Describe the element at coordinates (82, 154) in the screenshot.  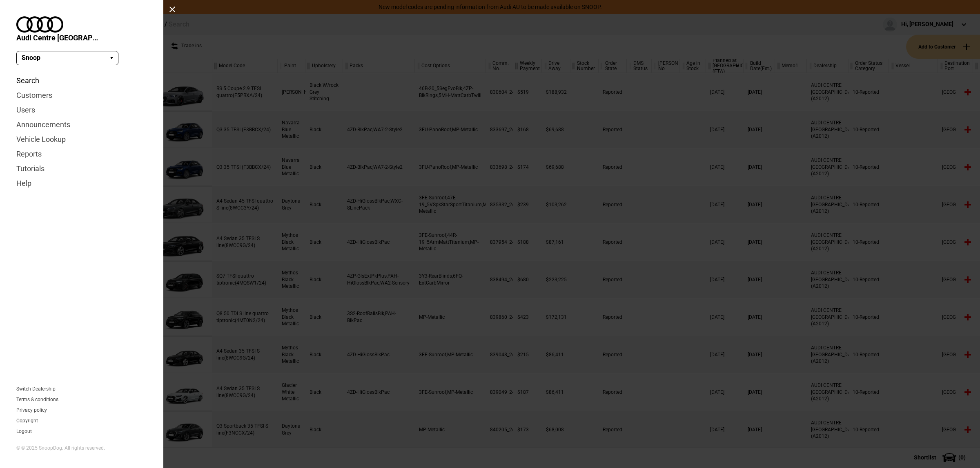
I see `a: Reports` at that location.